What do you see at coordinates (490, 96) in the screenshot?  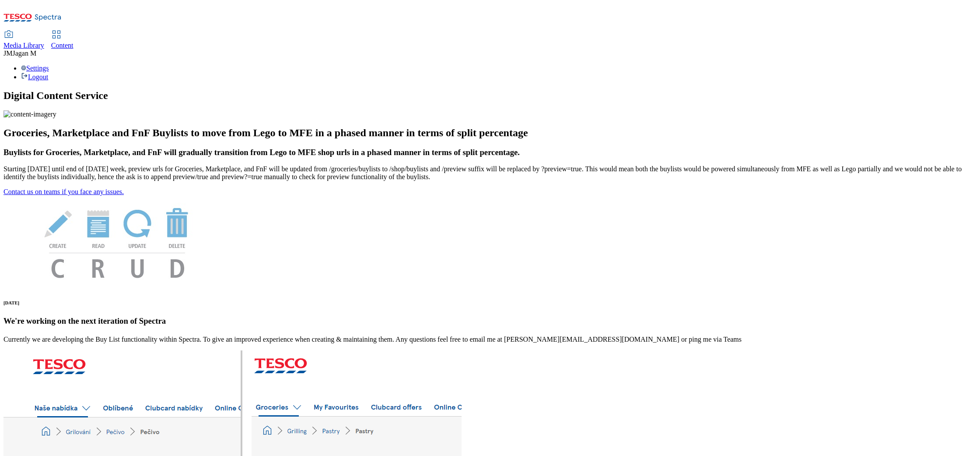 I see `h1: Digital Content Service` at bounding box center [490, 96].